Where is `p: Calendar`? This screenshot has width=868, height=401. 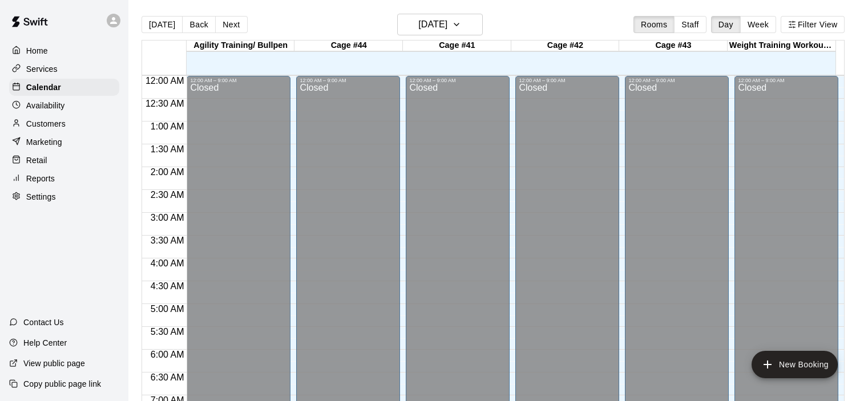 p: Calendar is located at coordinates (44, 87).